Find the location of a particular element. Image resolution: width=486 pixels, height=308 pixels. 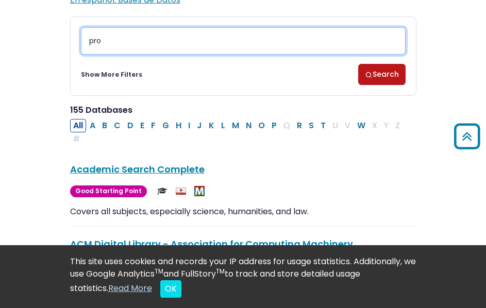

input: Search database by title or keyword is located at coordinates (243, 41).